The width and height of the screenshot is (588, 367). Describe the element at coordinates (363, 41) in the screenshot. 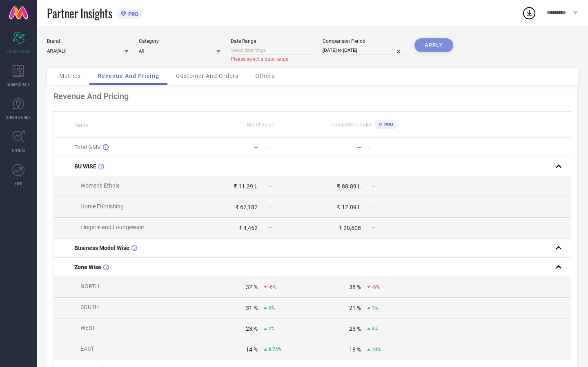

I see `div: Comparison Period` at that location.